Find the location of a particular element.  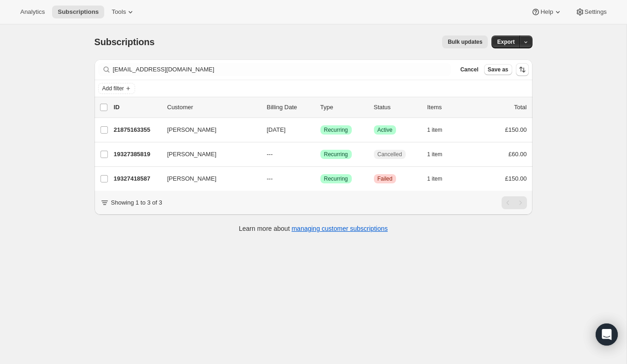

button: Sort the results is located at coordinates (523, 69).